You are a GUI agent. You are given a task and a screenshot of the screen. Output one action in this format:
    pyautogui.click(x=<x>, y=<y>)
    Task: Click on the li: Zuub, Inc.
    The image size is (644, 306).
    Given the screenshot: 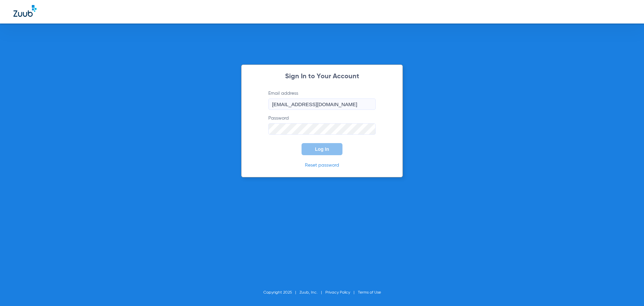 What is the action you would take?
    pyautogui.click(x=312, y=292)
    